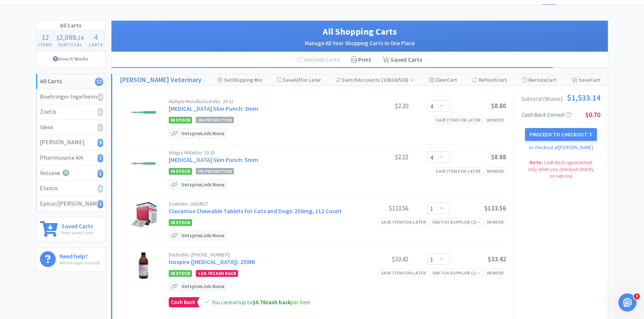  What do you see at coordinates (561, 134) in the screenshot?
I see `button: Proceed to Checkout` at bounding box center [561, 134].